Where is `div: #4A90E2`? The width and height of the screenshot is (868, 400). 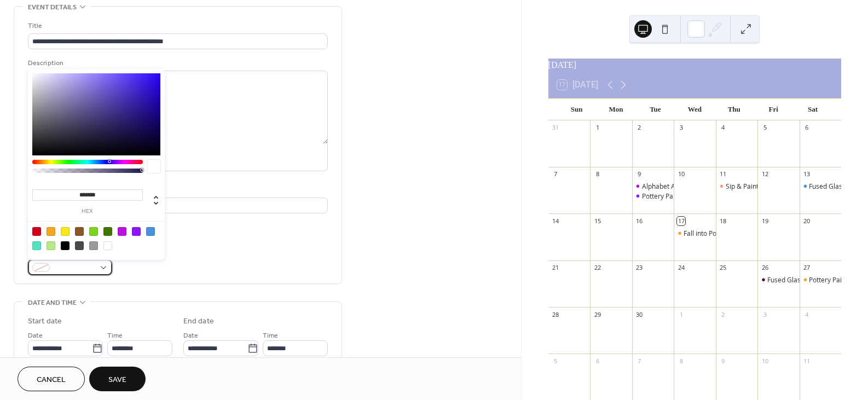
div: #4A90E2 is located at coordinates (150, 231).